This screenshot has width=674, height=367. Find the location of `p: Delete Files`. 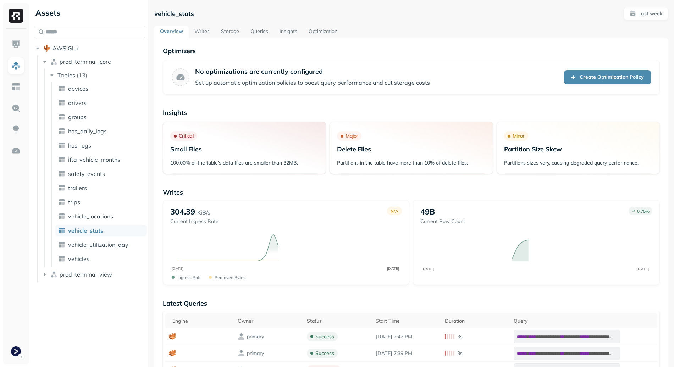

p: Delete Files is located at coordinates (411, 149).